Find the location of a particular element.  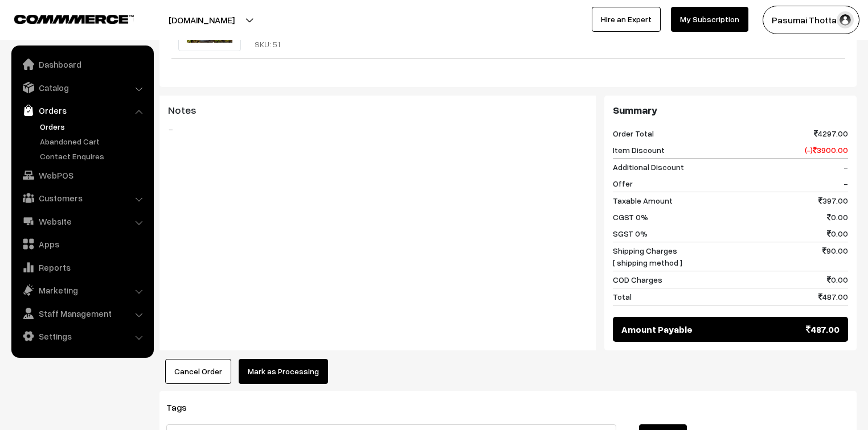

span: Shipping Charges [ shipping method ] is located at coordinates (648, 256).